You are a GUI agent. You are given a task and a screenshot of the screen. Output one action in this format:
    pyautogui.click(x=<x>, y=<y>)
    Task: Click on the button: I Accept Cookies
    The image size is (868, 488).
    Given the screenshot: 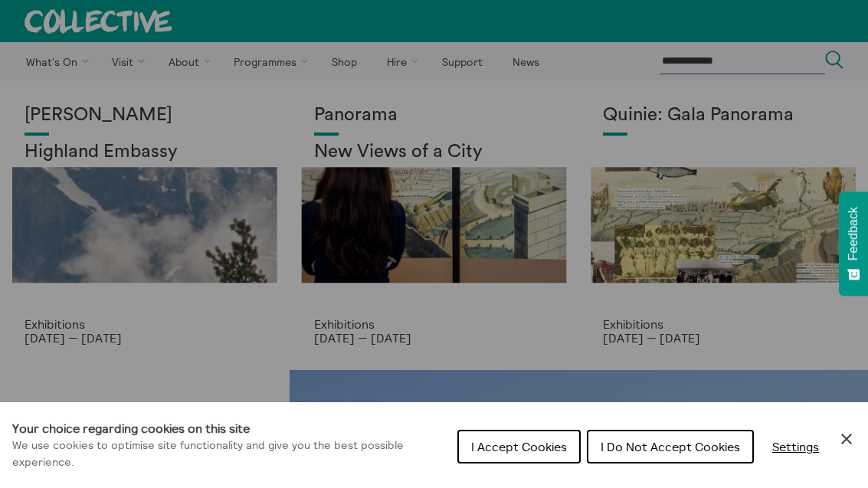 What is the action you would take?
    pyautogui.click(x=519, y=447)
    